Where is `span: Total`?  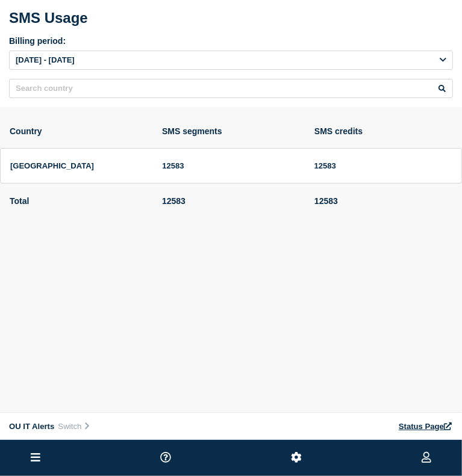
span: Total is located at coordinates (79, 201).